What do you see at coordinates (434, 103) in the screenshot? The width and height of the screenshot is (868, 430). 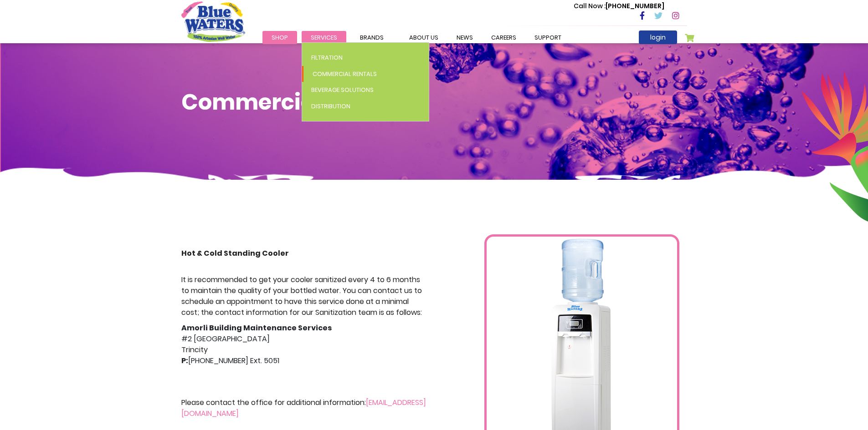 I see `h1: Commercial Rentals` at bounding box center [434, 103].